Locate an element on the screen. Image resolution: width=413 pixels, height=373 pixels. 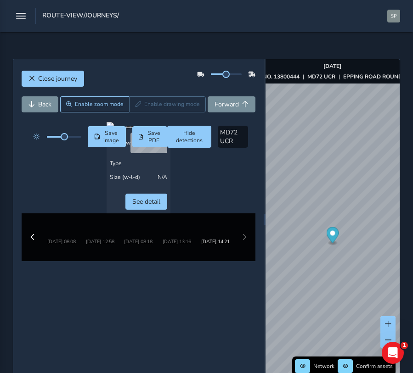
button: Forward is located at coordinates (231, 104).